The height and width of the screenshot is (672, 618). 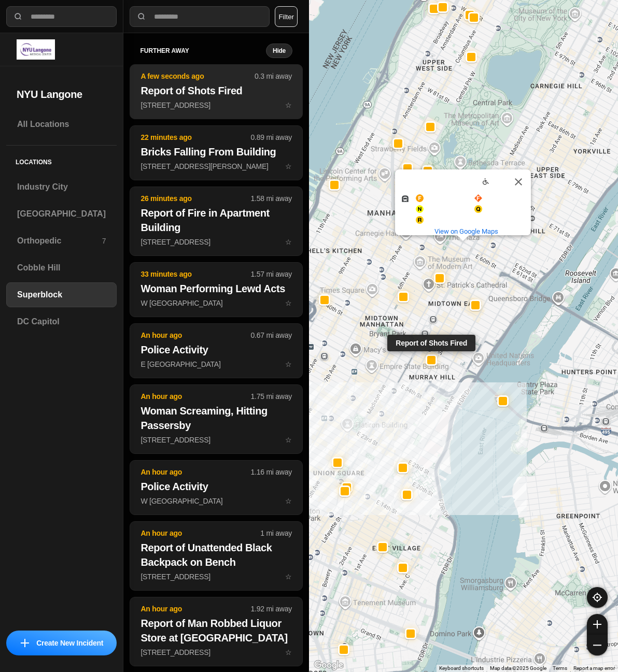 I want to click on h3: Industry City, so click(x=61, y=187).